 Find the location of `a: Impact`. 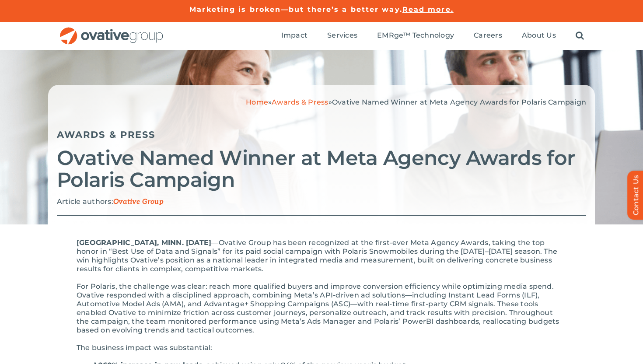

a: Impact is located at coordinates (294, 36).